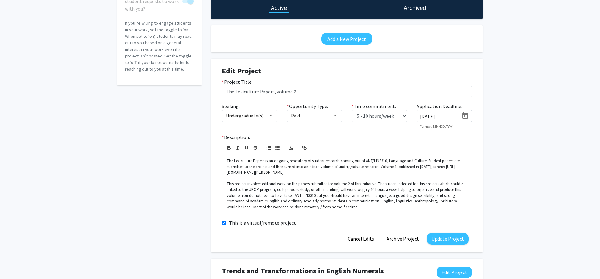 The height and width of the screenshot is (279, 600). Describe the element at coordinates (279, 8) in the screenshot. I see `h1: Active` at that location.